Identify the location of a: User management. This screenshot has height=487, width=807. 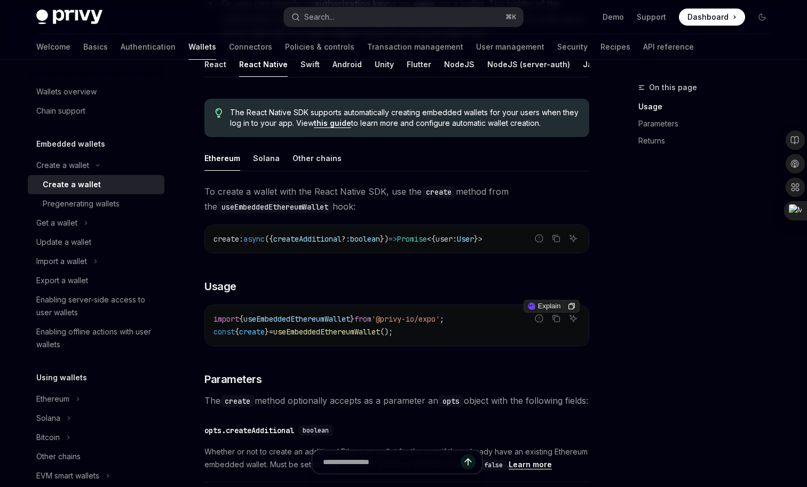
(510, 47).